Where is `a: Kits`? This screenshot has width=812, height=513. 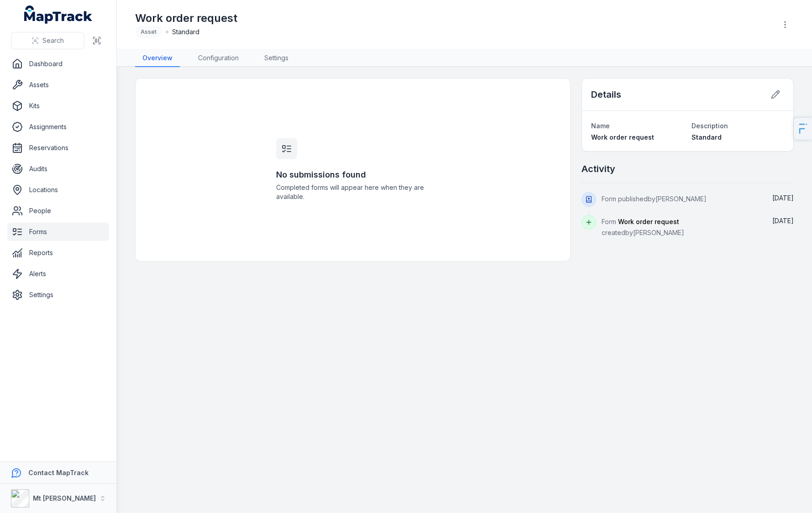
a: Kits is located at coordinates (58, 106).